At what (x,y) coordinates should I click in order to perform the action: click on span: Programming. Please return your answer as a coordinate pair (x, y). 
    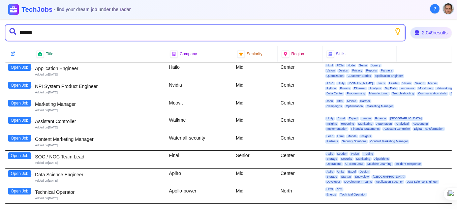
    Looking at the image, I should click on (356, 93).